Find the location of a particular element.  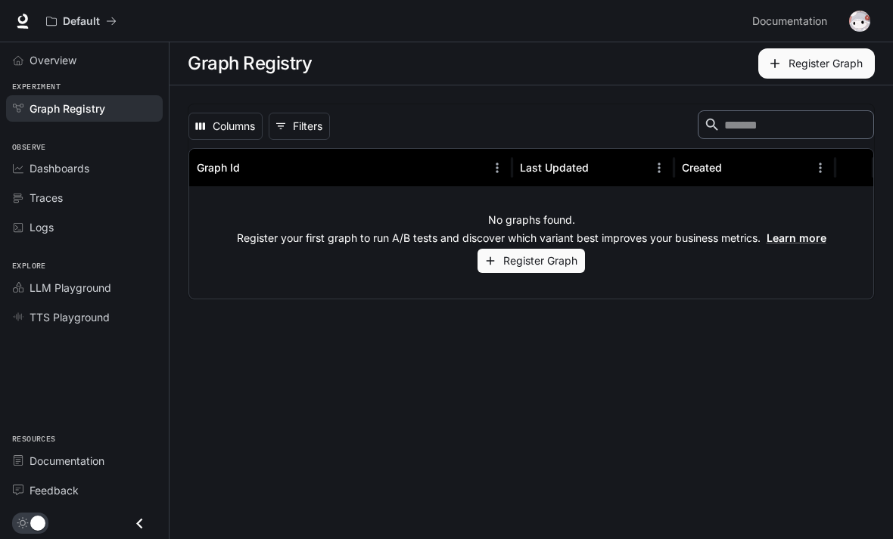

span: Overview is located at coordinates (53, 60).